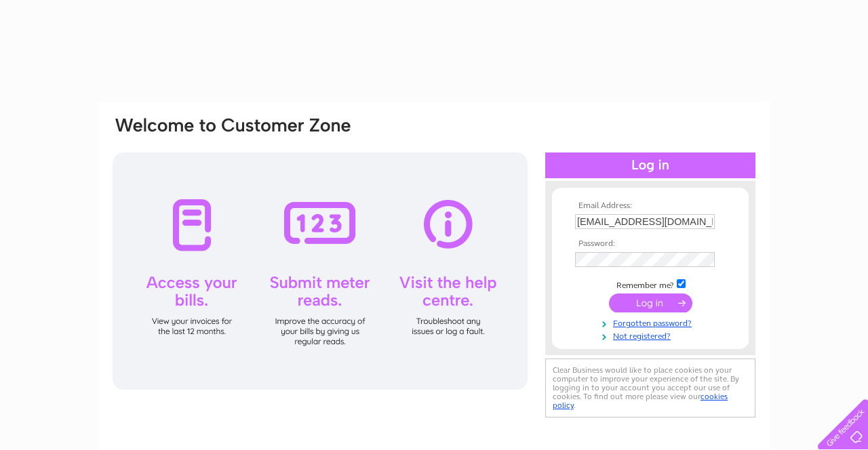  What do you see at coordinates (652, 322) in the screenshot?
I see `a: Forgotten password?` at bounding box center [652, 322].